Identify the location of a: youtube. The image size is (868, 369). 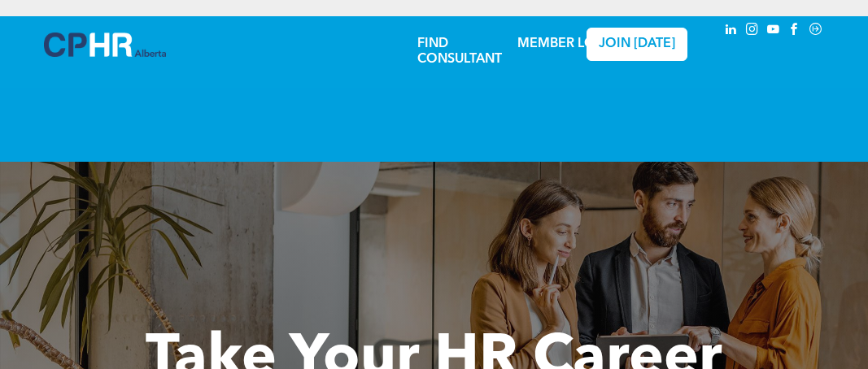
(774, 31).